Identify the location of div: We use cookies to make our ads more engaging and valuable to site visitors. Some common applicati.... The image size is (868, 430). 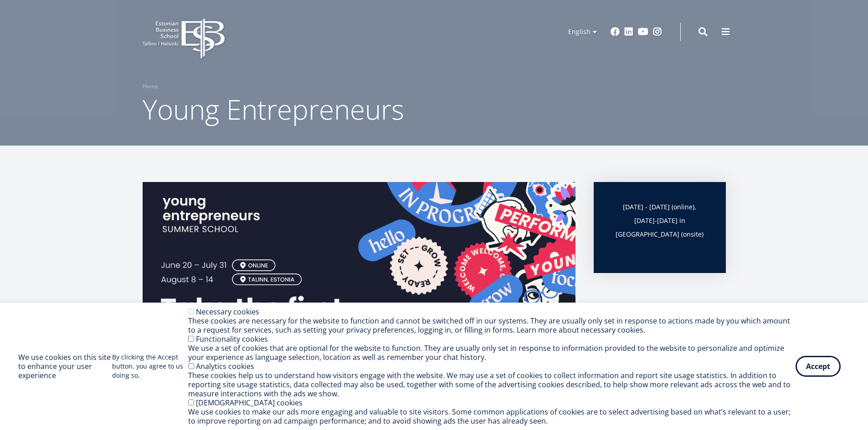
(491, 416).